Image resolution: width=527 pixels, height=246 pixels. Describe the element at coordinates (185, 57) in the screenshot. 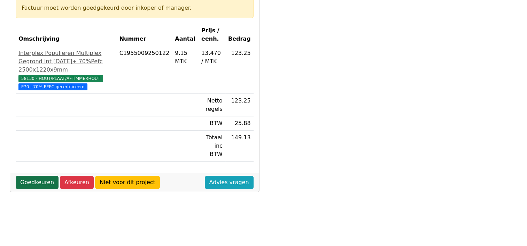

I see `div: 9.15 MTK` at that location.